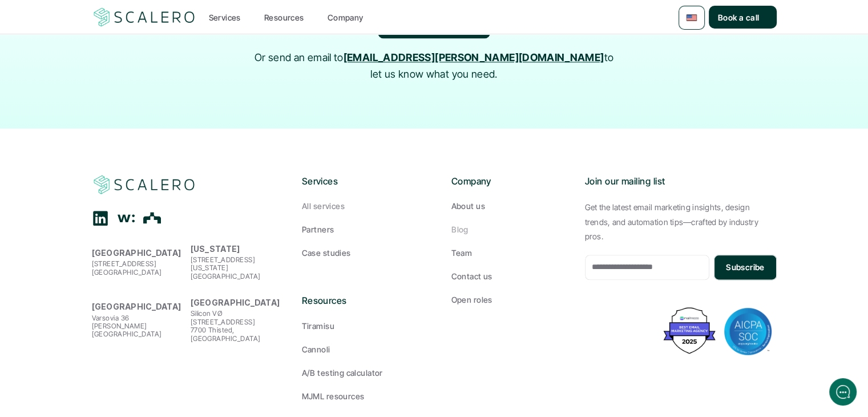 The height and width of the screenshot is (417, 868). What do you see at coordinates (120, 347) in the screenshot?
I see `span: We run on Gist` at bounding box center [120, 347].